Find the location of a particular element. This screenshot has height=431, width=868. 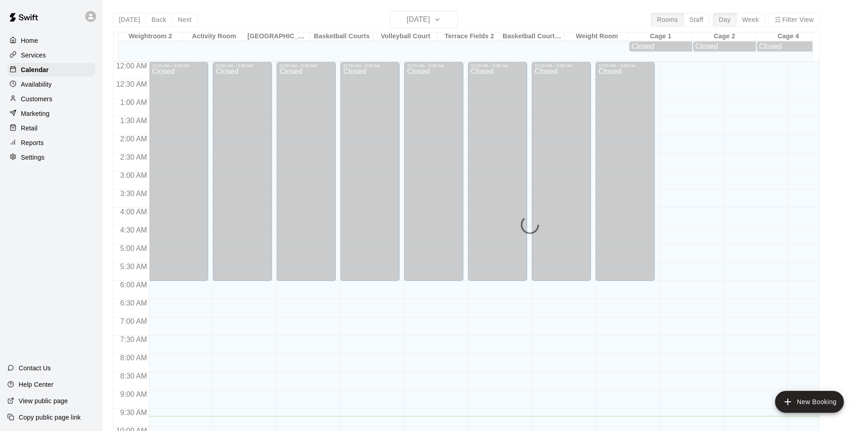

span: 2:00 AM is located at coordinates (134, 139).